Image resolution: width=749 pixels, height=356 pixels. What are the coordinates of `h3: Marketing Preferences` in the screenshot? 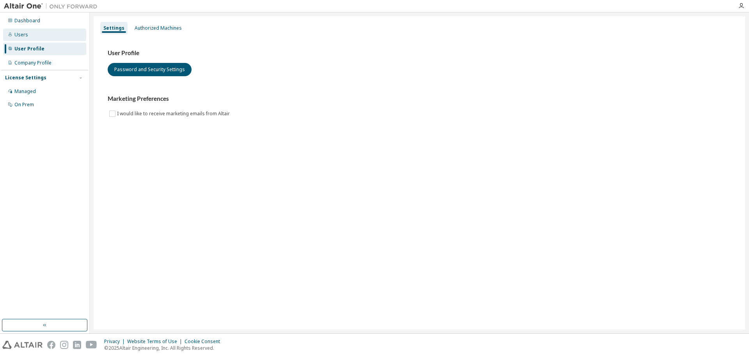 It's located at (420, 99).